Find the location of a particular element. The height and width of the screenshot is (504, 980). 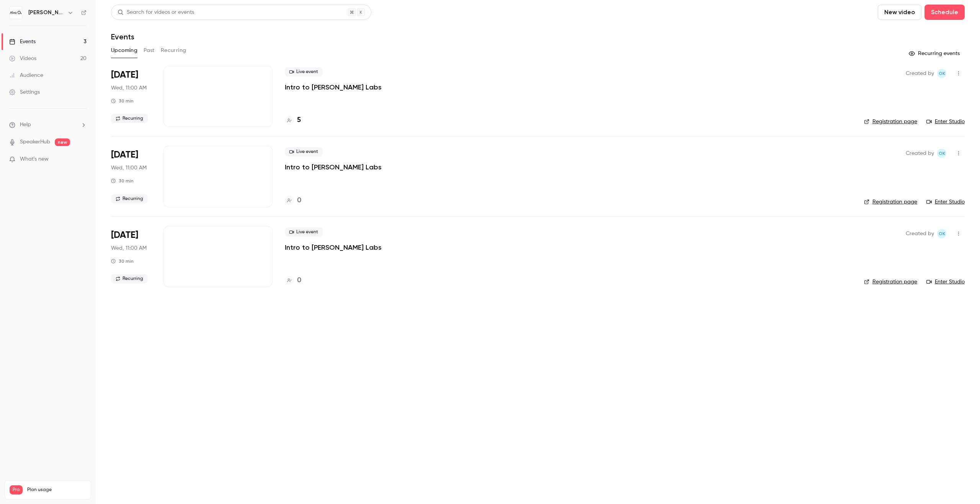

a: SpeakerHub is located at coordinates (35, 142).